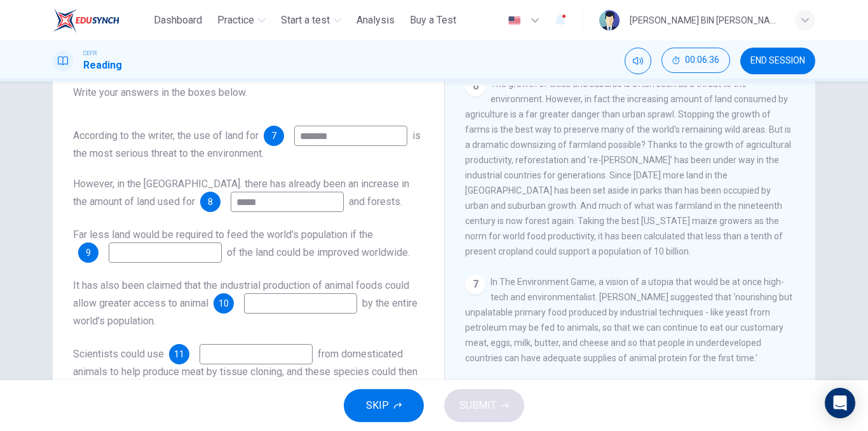 Image resolution: width=868 pixels, height=431 pixels. Describe the element at coordinates (240, 294) in the screenshot. I see `span: It has also been claimed that the industrial production of animal foods could allow greater acces...` at that location.